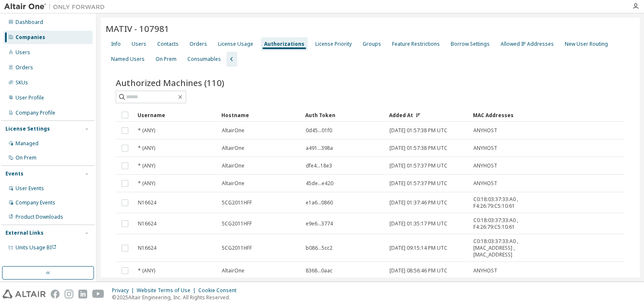 Image resolution: width=644 pixels, height=306 pixels. I want to click on img: facebook.svg, so click(55, 294).